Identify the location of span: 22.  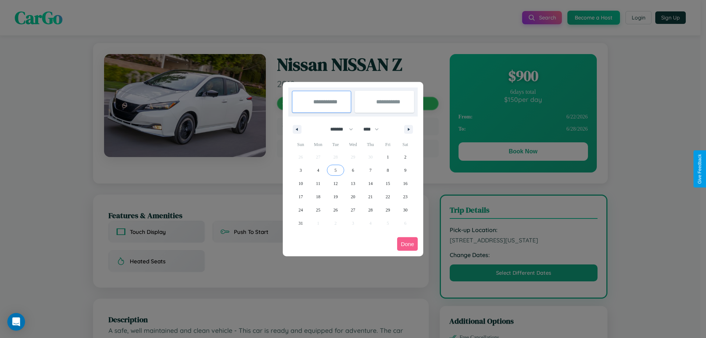
(388, 197).